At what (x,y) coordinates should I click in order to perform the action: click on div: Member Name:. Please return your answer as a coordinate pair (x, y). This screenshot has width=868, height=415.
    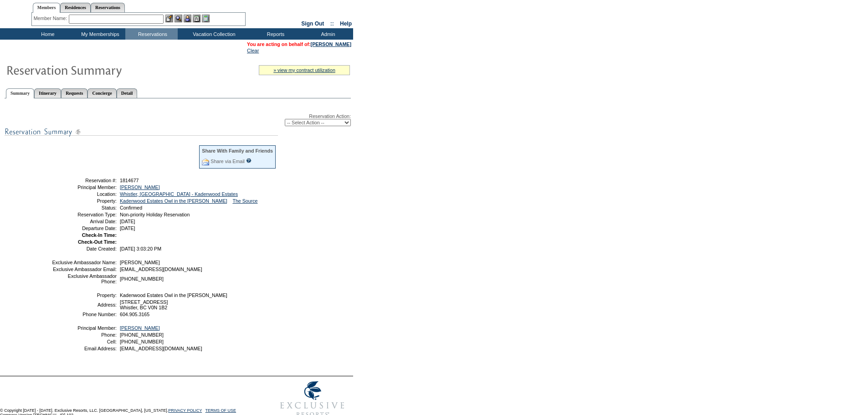
    Looking at the image, I should click on (51, 19).